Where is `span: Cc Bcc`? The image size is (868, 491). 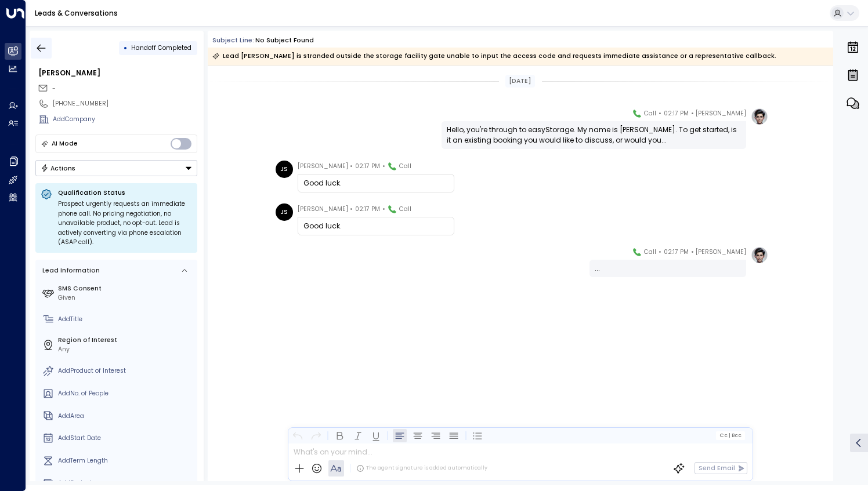 span: Cc Bcc is located at coordinates (730, 436).